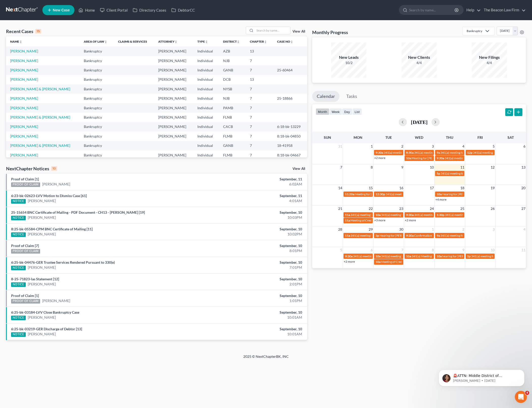 This screenshot has width=532, height=408. What do you see at coordinates (255, 218) in the screenshot?
I see `div: 10:03PM` at bounding box center [255, 218].